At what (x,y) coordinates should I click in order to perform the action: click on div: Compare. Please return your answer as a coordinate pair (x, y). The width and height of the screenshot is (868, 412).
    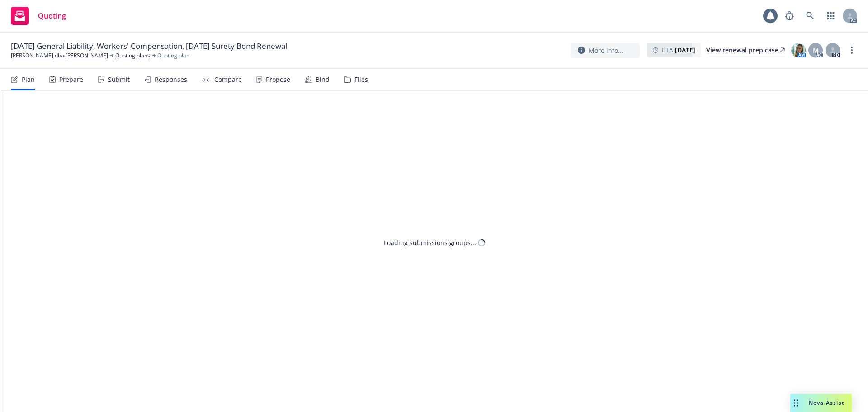
    Looking at the image, I should click on (228, 79).